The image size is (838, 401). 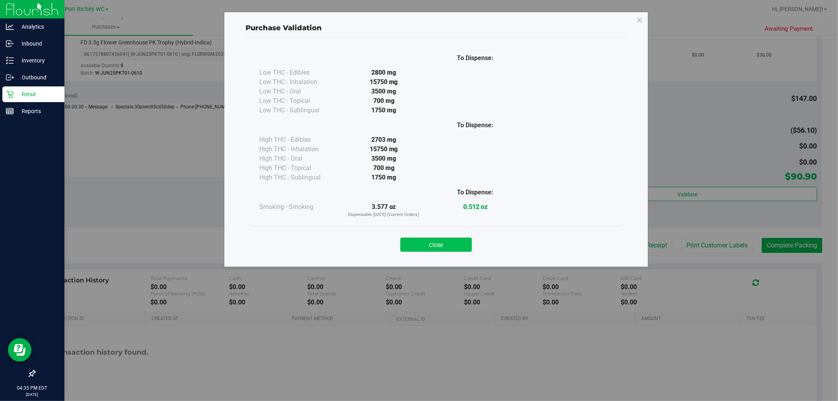 What do you see at coordinates (298, 140) in the screenshot?
I see `div: High THC - Edibles` at bounding box center [298, 140].